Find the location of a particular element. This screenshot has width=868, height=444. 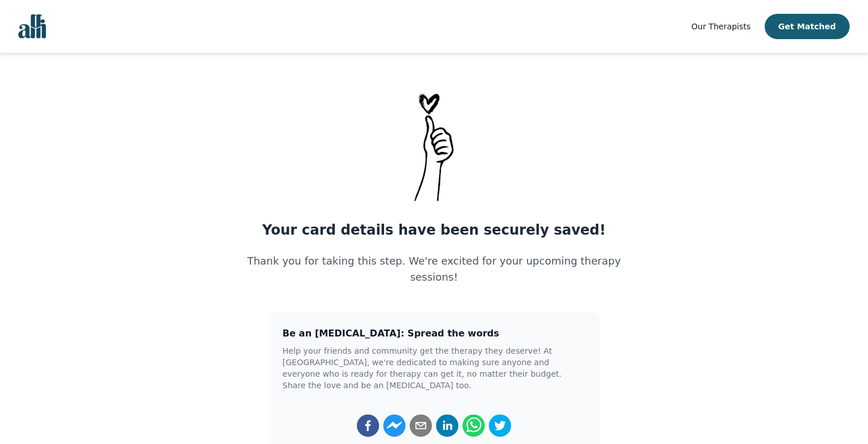

button: facebookmessenger is located at coordinates (394, 425).